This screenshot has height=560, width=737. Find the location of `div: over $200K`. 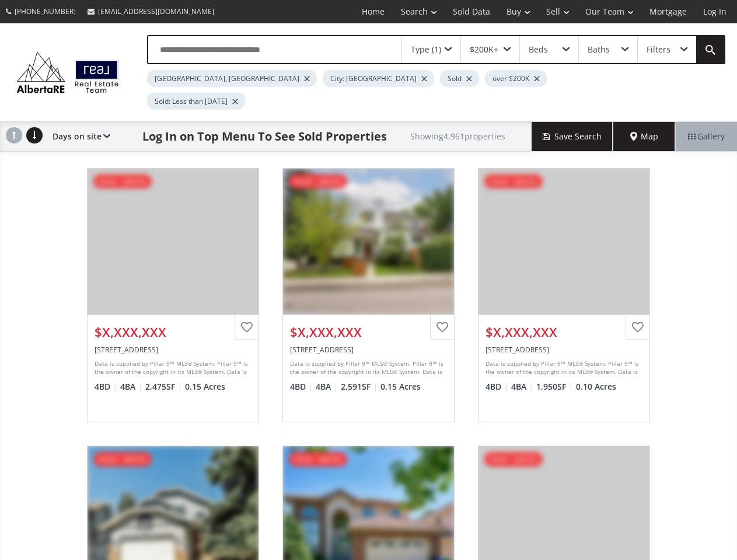

div: over $200K is located at coordinates (516, 79).